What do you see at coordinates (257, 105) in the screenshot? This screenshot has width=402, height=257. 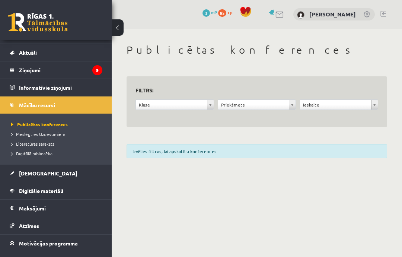 I see `a: Priekšmets` at bounding box center [257, 105].